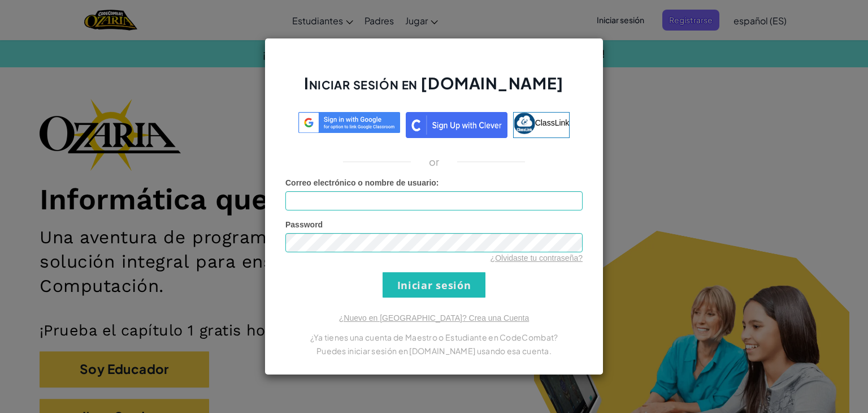 The width and height of the screenshot is (868, 413). I want to click on a: ¿Olvidaste tu contraseña?, so click(536, 258).